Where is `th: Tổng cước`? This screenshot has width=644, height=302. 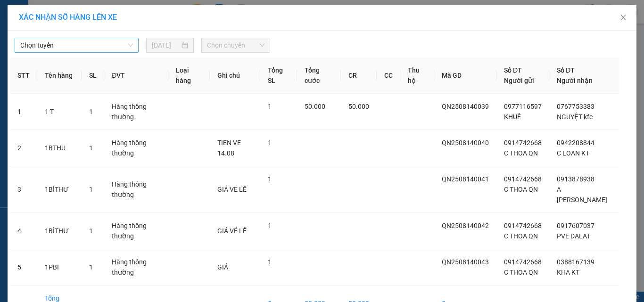
th: Tổng cước is located at coordinates (319, 76).